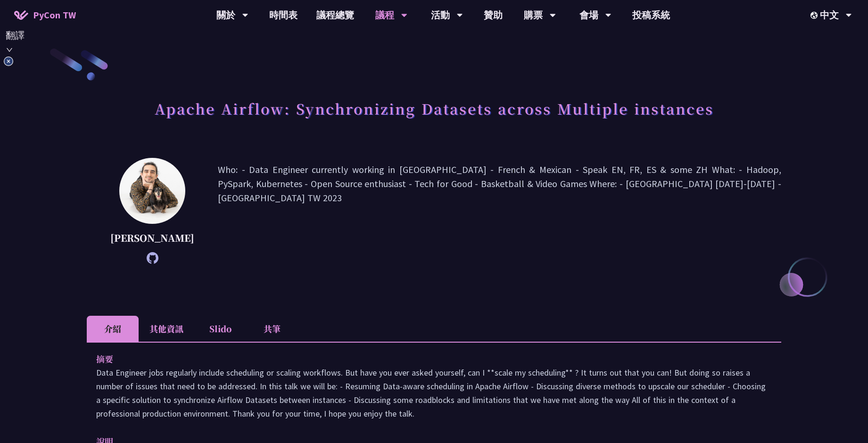 This screenshot has height=443, width=868. I want to click on img: Locale Icon, so click(815, 15).